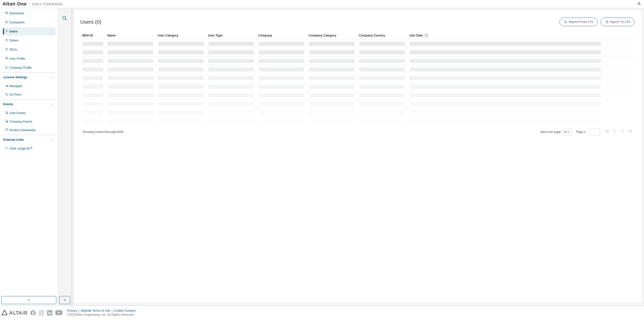 This screenshot has height=320, width=644. What do you see at coordinates (416, 36) in the screenshot?
I see `span: Join Date` at bounding box center [416, 36].